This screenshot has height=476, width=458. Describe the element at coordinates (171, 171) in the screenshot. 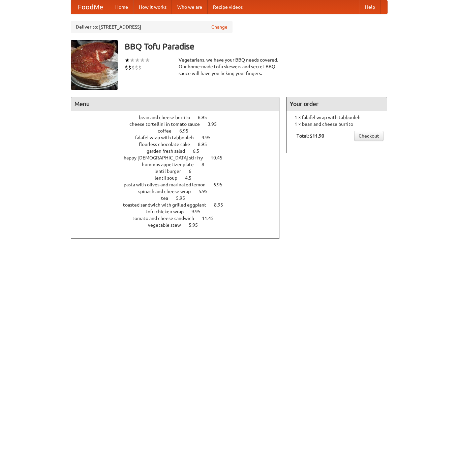

I see `span: lentil burger` at that location.